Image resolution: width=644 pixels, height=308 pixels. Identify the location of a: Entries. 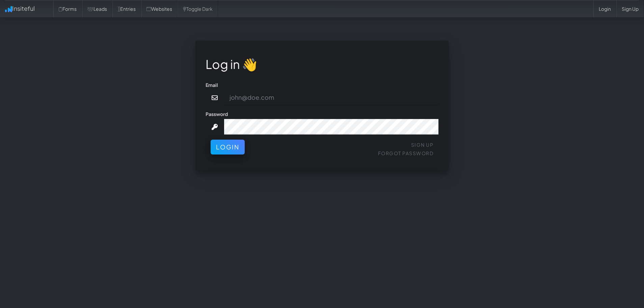
(126, 9).